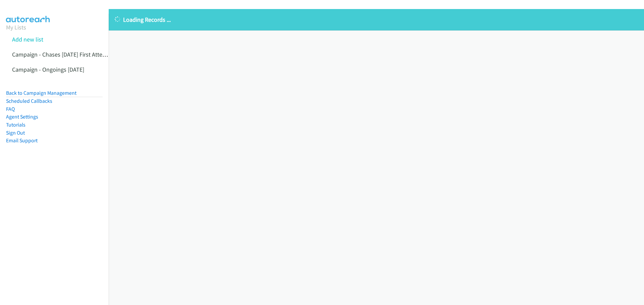  What do you see at coordinates (27, 39) in the screenshot?
I see `a: Add new list` at bounding box center [27, 39].